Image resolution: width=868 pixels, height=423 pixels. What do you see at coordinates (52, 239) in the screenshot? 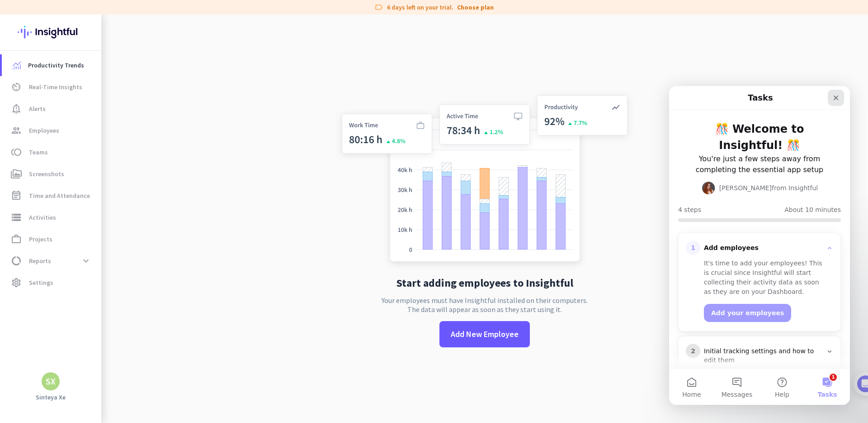
I see `a: work_outlineProjects` at bounding box center [52, 239].